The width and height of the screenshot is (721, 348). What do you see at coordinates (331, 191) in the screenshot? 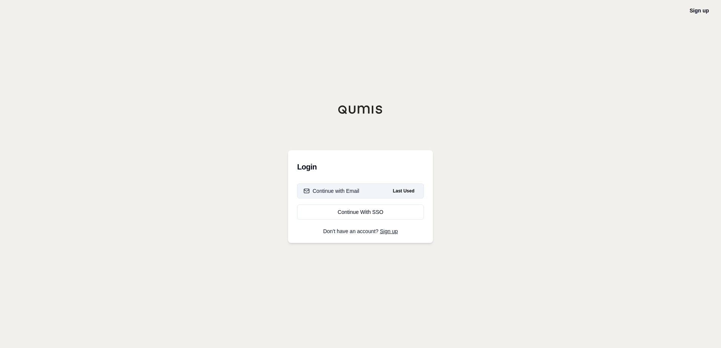
I see `div: Continue with Email` at bounding box center [331, 191].